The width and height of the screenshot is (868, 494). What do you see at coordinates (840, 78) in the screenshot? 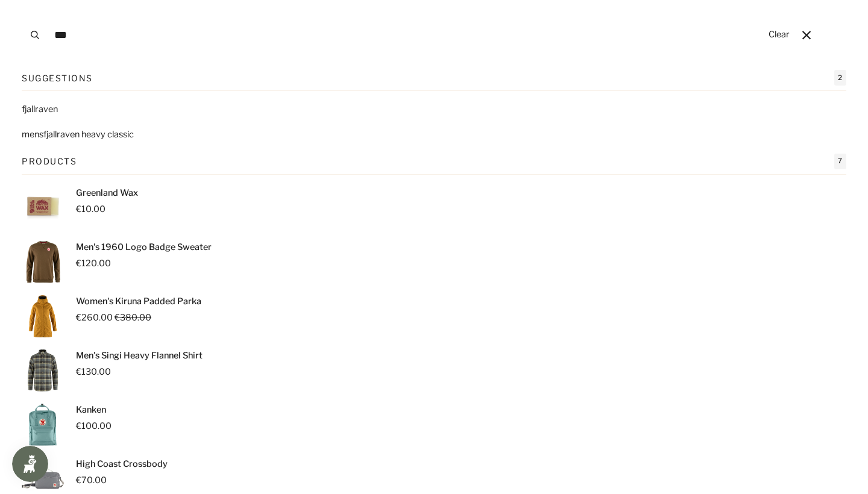
I see `span: 2` at bounding box center [840, 78].